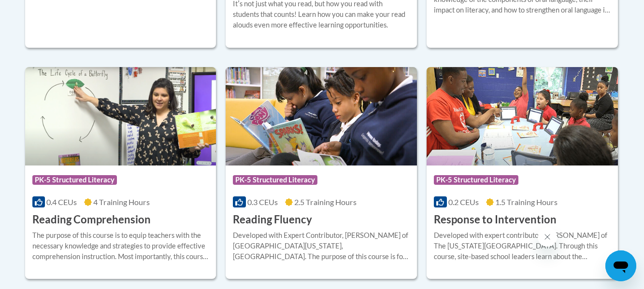 The width and height of the screenshot is (644, 289). What do you see at coordinates (273, 220) in the screenshot?
I see `h3: Reading Fluency` at bounding box center [273, 220].